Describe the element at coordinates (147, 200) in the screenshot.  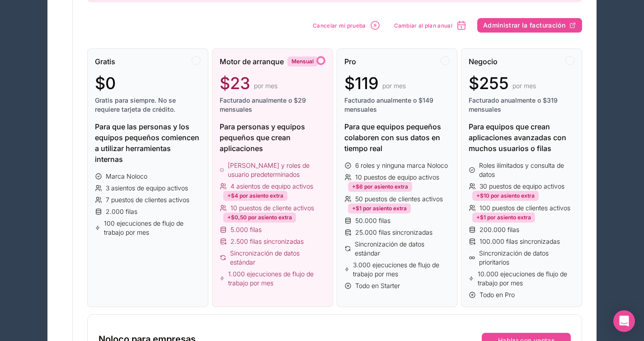
I see `font: 7 puestos de clientes activos` at that location.